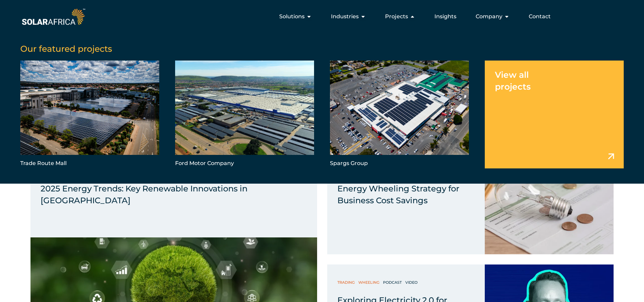  What do you see at coordinates (445, 16) in the screenshot?
I see `span: Insights` at bounding box center [445, 16].